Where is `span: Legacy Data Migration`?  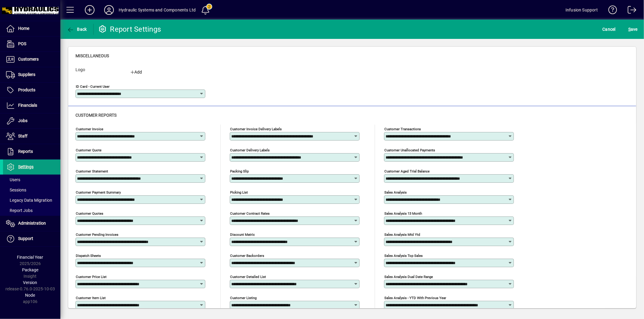 span: Legacy Data Migration is located at coordinates (29, 200).